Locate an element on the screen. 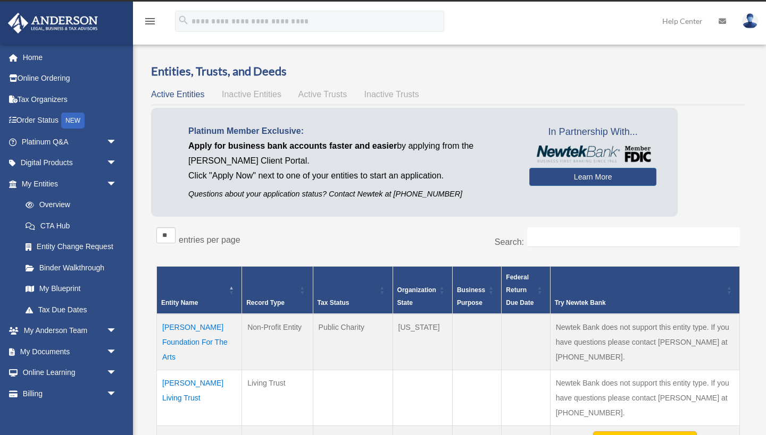 This screenshot has height=435, width=766. a: Tax Organizers is located at coordinates (70, 99).